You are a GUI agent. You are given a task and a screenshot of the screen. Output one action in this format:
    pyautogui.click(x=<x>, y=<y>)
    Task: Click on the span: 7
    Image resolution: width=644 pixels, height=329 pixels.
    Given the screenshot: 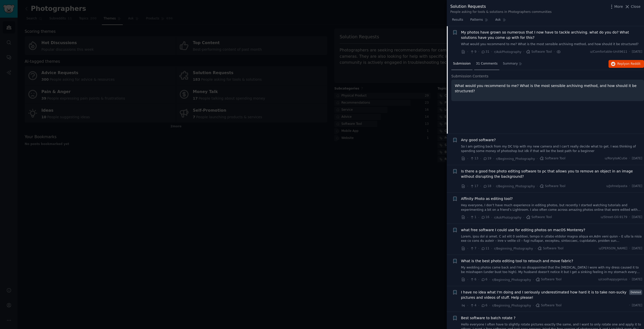 What is the action you would take?
    pyautogui.click(x=473, y=248)
    